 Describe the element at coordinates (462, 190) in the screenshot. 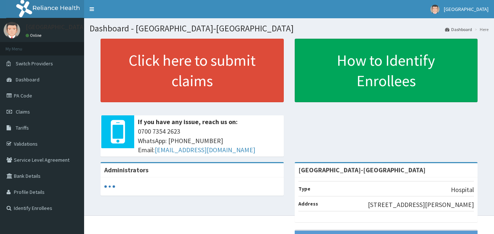

I see `p: Hospital` at that location.